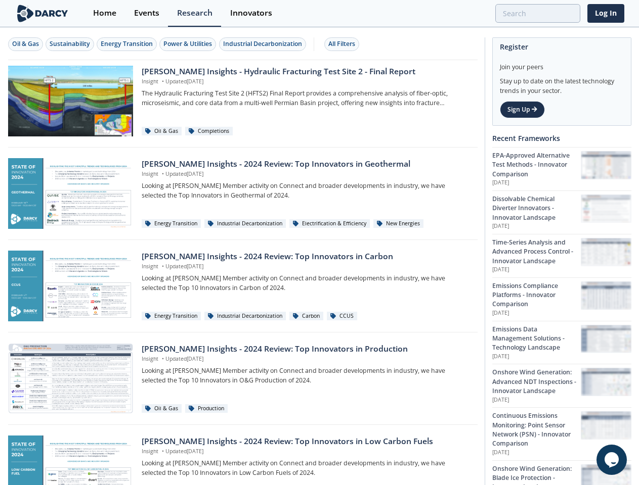 This screenshot has height=485, width=639. Describe the element at coordinates (342, 316) in the screenshot. I see `div: CCUS` at that location.